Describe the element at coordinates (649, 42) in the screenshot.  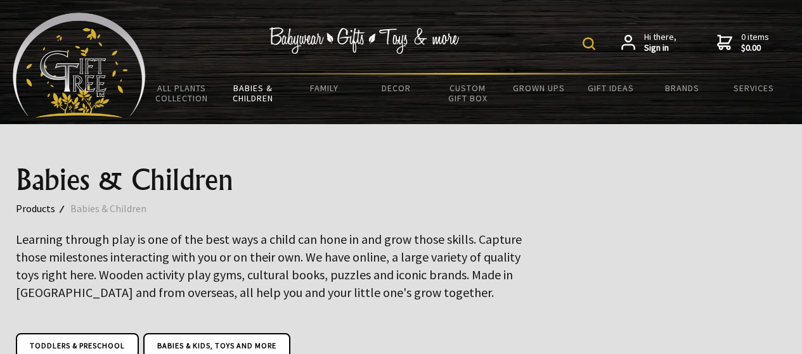
I see `a: Hi there,Sign in` at that location.